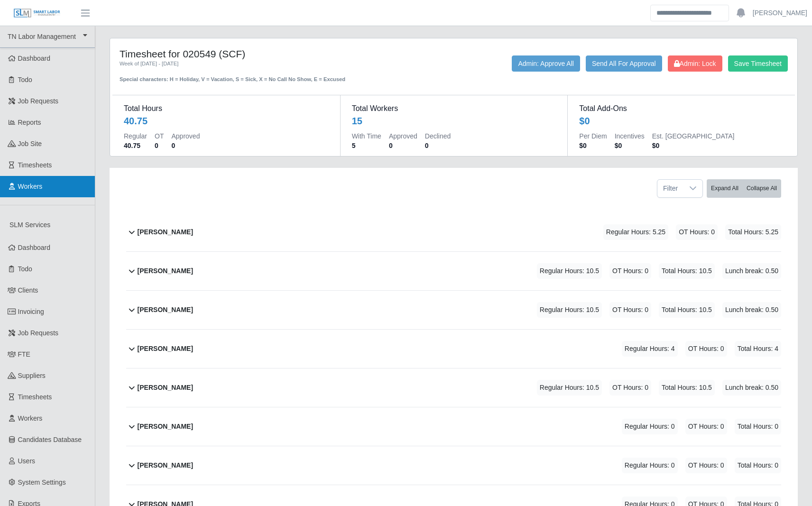 This screenshot has width=812, height=506. Describe the element at coordinates (255, 75) in the screenshot. I see `div: Special characters: H = Holiday, V = Vacation, S = Sick, X = No Call No Show, E = Excused` at that location.